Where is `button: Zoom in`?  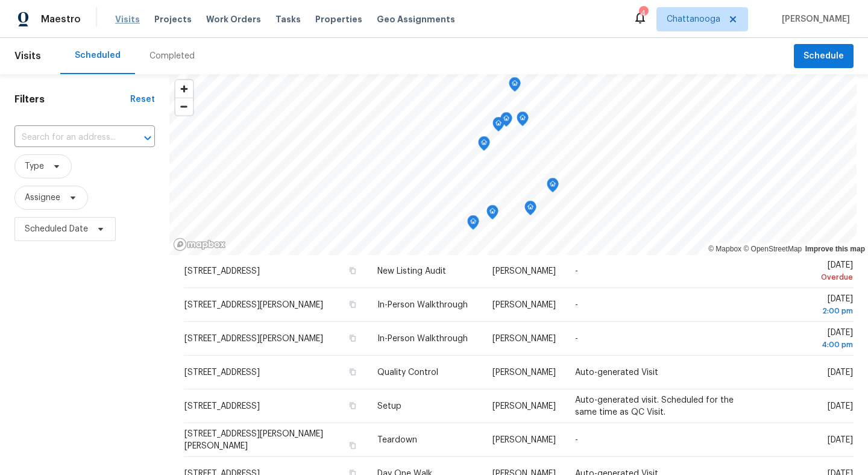
button: Zoom in is located at coordinates (184, 88).